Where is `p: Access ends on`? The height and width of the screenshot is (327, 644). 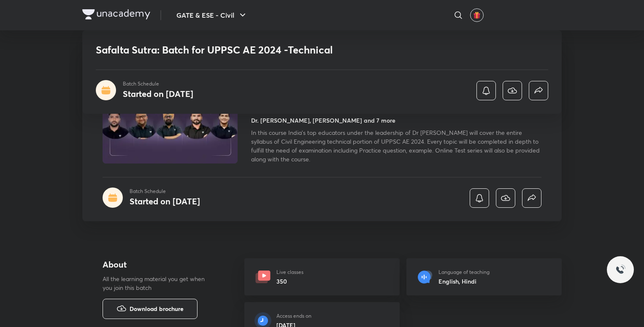 p: Access ends on is located at coordinates (294, 316).